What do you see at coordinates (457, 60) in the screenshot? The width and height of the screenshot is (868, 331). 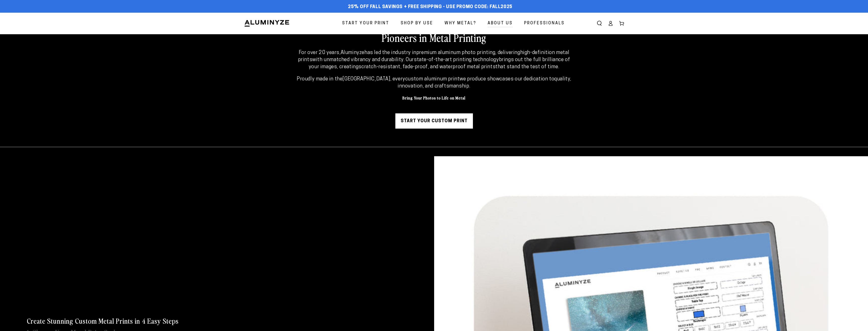 I see `strong: state-of-the-art printing technology` at bounding box center [457, 60].